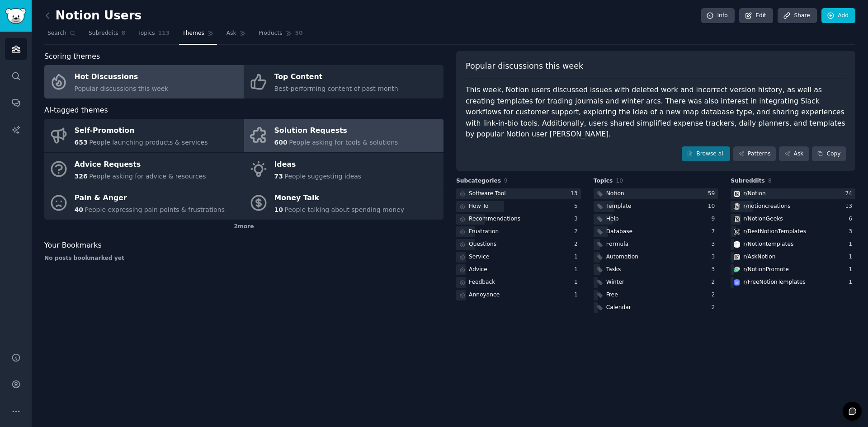 This screenshot has height=427, width=868. I want to click on div: 10, so click(713, 207).